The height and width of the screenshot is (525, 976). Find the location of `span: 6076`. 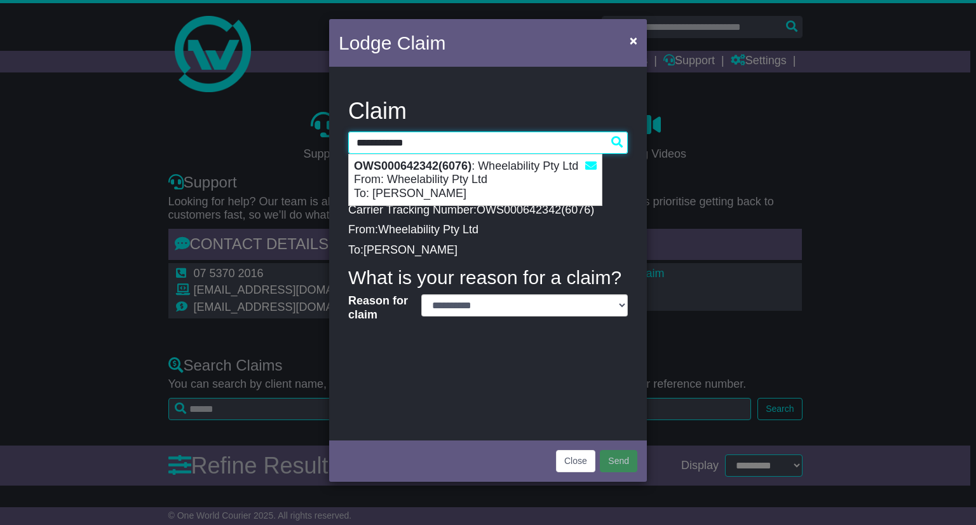

span: 6076 is located at coordinates (578, 210).